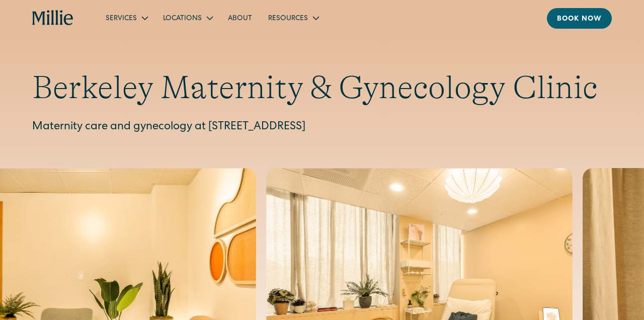  Describe the element at coordinates (240, 18) in the screenshot. I see `a: About` at that location.